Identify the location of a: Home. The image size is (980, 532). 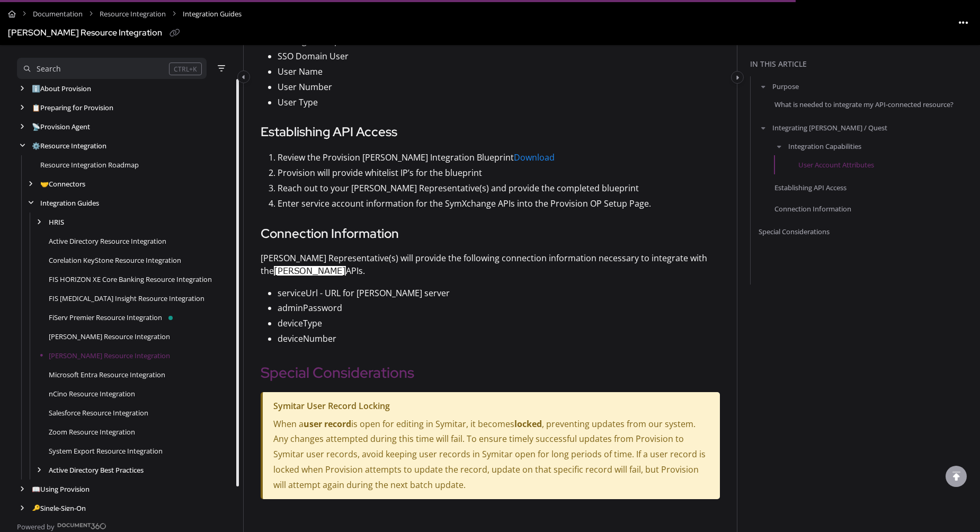
(12, 14).